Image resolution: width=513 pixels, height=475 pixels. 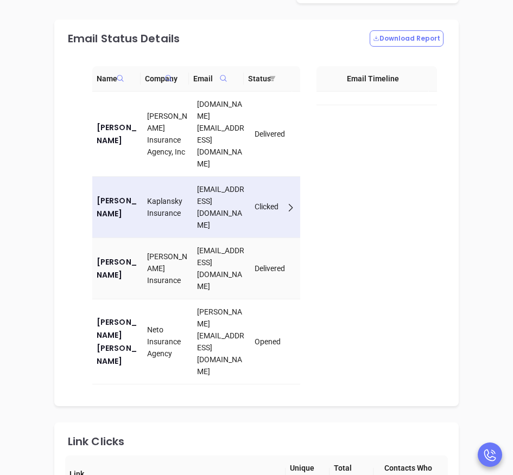 What do you see at coordinates (216, 79) in the screenshot?
I see `span: Email` at bounding box center [216, 79].